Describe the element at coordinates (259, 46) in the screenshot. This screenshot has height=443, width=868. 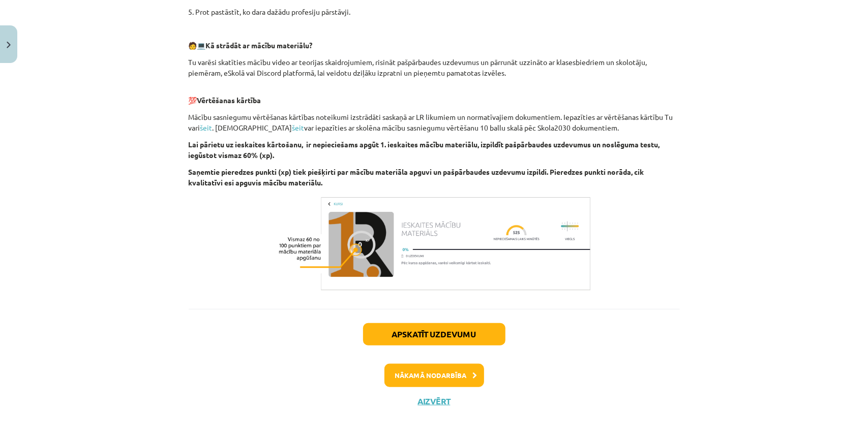
I see `b: Kā strādāt ar mācību materiālu?` at that location.